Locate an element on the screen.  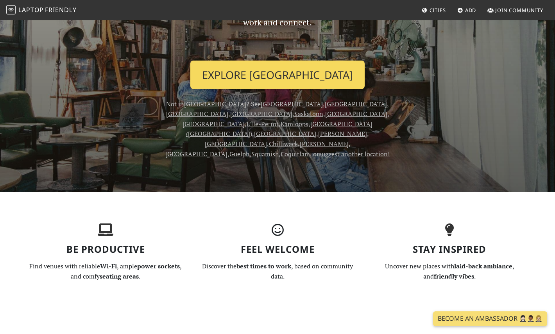
strong: laid-back ambiance is located at coordinates (483, 266).